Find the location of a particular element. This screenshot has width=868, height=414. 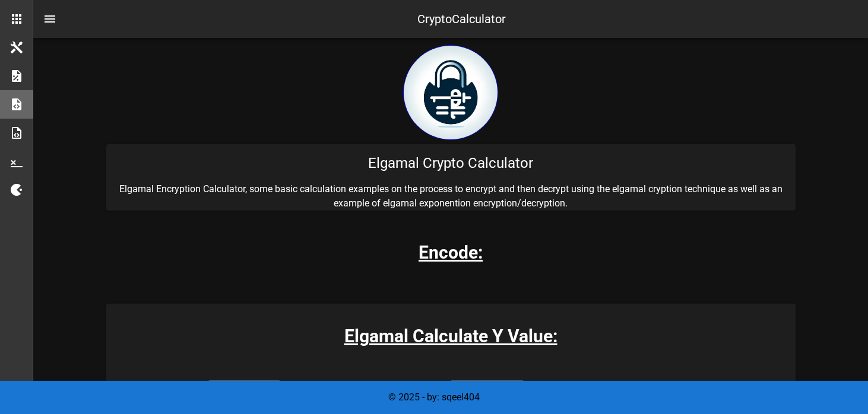

div: Elgamal Crypto Calculator is located at coordinates (451, 164).